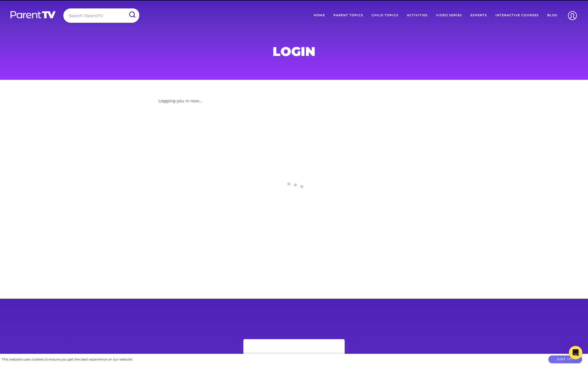  What do you see at coordinates (294, 51) in the screenshot?
I see `h1: Login` at bounding box center [294, 51].